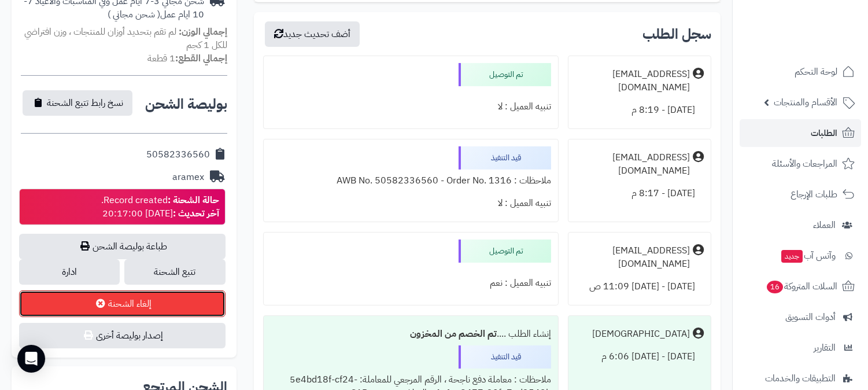  Describe the element at coordinates (85, 103) in the screenshot. I see `span: نسخ رابط تتبع الشحنة` at that location.